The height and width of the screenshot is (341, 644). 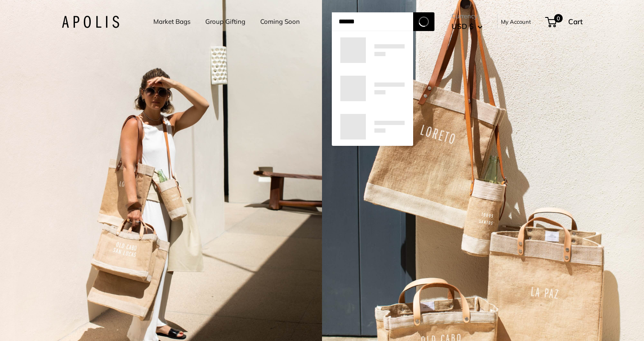 I want to click on a: Market Bags, so click(x=171, y=22).